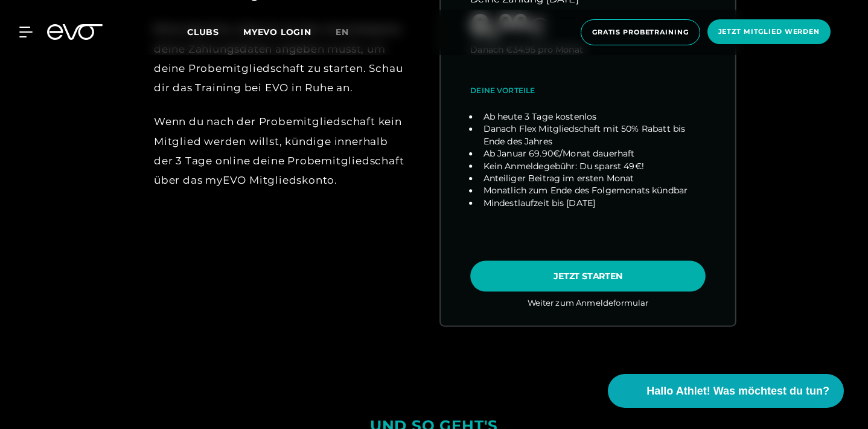 The height and width of the screenshot is (429, 868). What do you see at coordinates (343, 32) in the screenshot?
I see `span: en` at bounding box center [343, 32].